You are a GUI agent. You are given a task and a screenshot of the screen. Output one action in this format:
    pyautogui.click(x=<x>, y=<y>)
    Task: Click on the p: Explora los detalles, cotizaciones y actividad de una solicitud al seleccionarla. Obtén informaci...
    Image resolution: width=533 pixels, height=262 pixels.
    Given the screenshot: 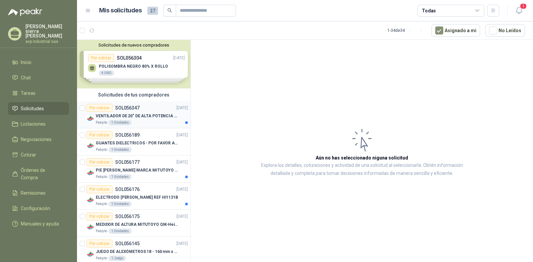 What is the action you would take?
    pyautogui.click(x=362, y=169)
    